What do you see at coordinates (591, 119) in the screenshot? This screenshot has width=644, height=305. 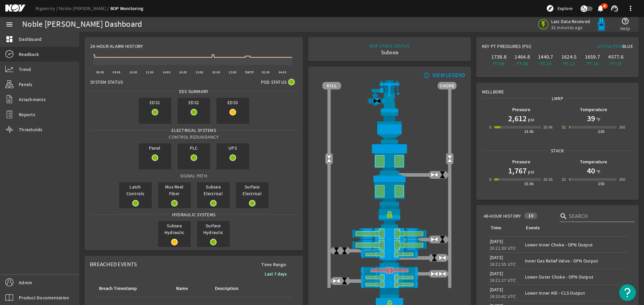 I see `h1: 39` at bounding box center [591, 119].